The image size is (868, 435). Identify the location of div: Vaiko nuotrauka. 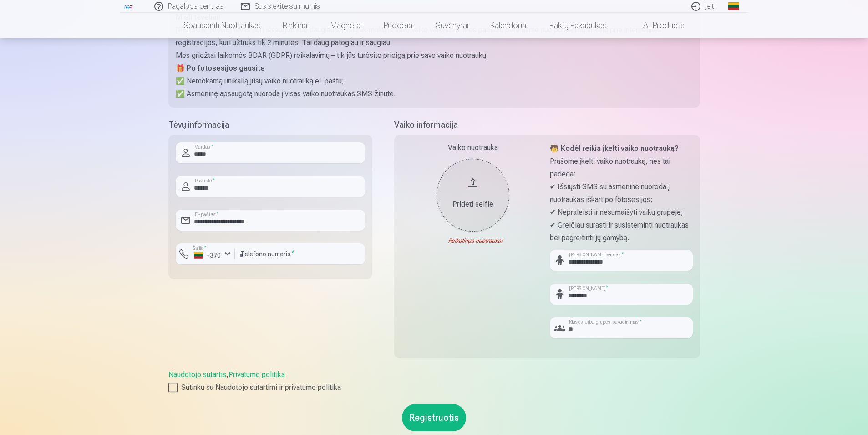
(473, 147).